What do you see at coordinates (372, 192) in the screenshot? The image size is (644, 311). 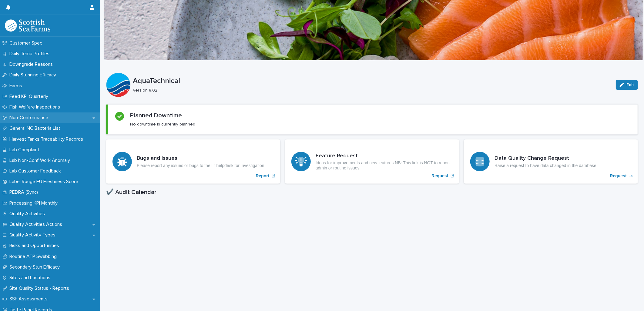 I see `h1: ✔️ Audit Calendar` at bounding box center [372, 192].